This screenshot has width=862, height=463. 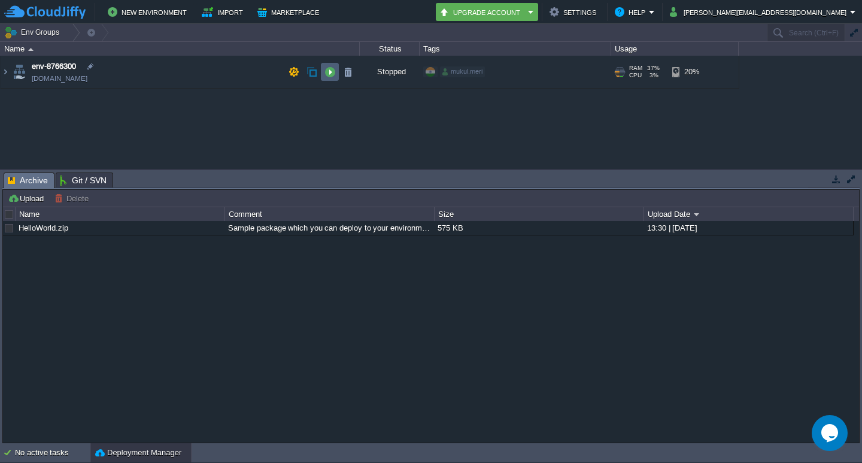 What do you see at coordinates (224, 12) in the screenshot?
I see `button: Import` at bounding box center [224, 12].